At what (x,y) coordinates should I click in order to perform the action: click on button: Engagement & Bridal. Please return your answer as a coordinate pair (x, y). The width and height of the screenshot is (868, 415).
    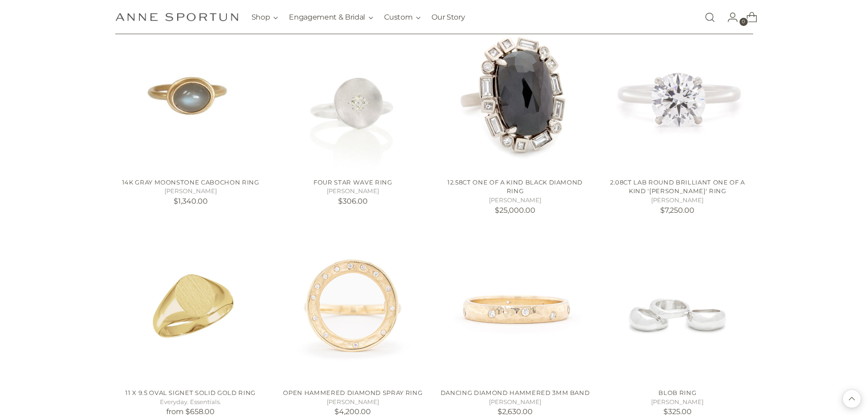
    Looking at the image, I should click on (331, 17).